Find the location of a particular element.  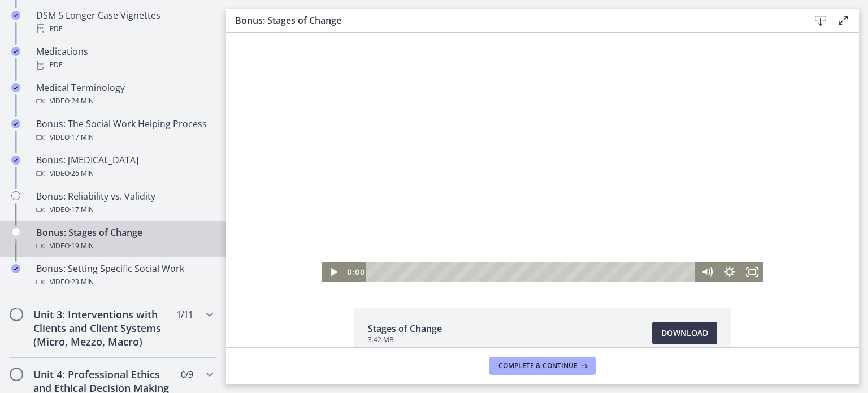

span: Download is located at coordinates (685, 333).